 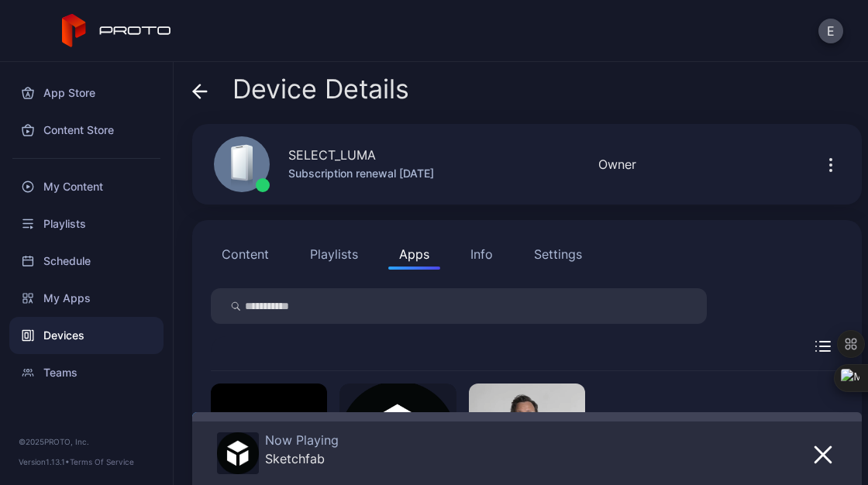 I want to click on span: Version 1.13.1 •, so click(x=44, y=462).